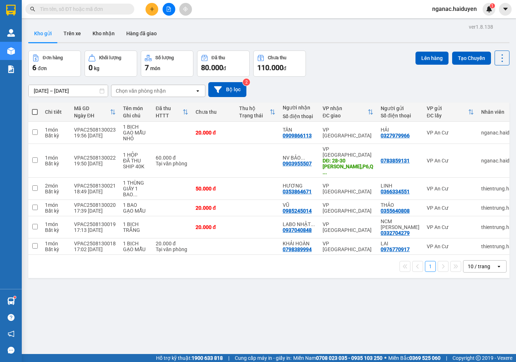  What do you see at coordinates (207, 358) in the screenshot?
I see `strong: 1900 633 818` at bounding box center [207, 358].